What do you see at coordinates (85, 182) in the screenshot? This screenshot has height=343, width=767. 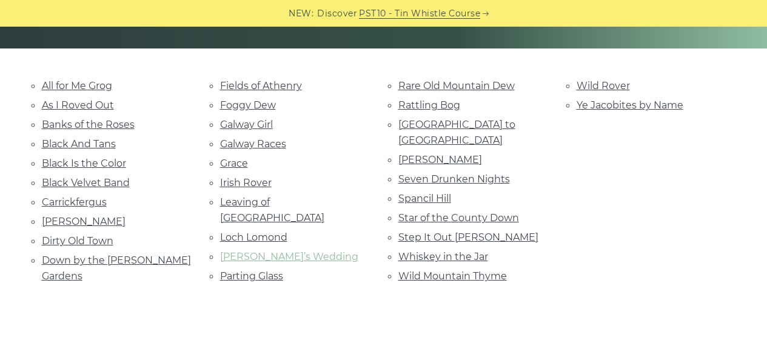 I see `a: Black Velvet Band` at bounding box center [85, 182].